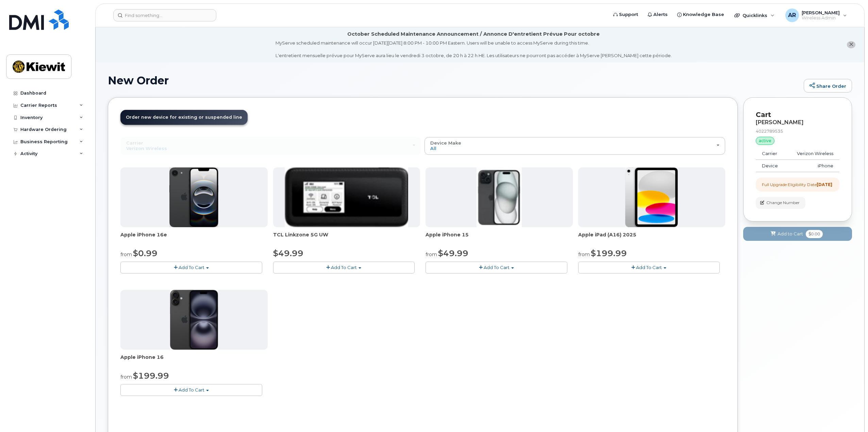  I want to click on div: Apple iPhone 16, so click(194, 361).